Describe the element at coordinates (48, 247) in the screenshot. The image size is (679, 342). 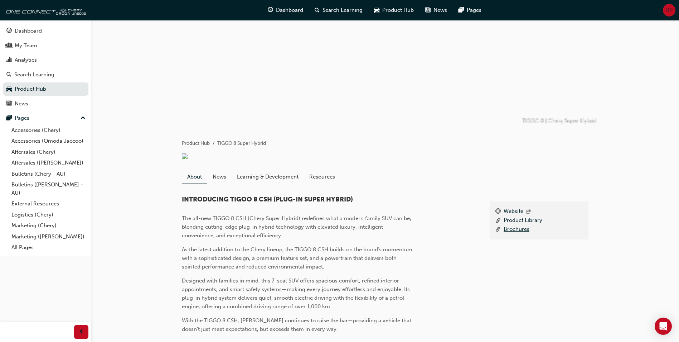
I see `a: All Pages` at that location.